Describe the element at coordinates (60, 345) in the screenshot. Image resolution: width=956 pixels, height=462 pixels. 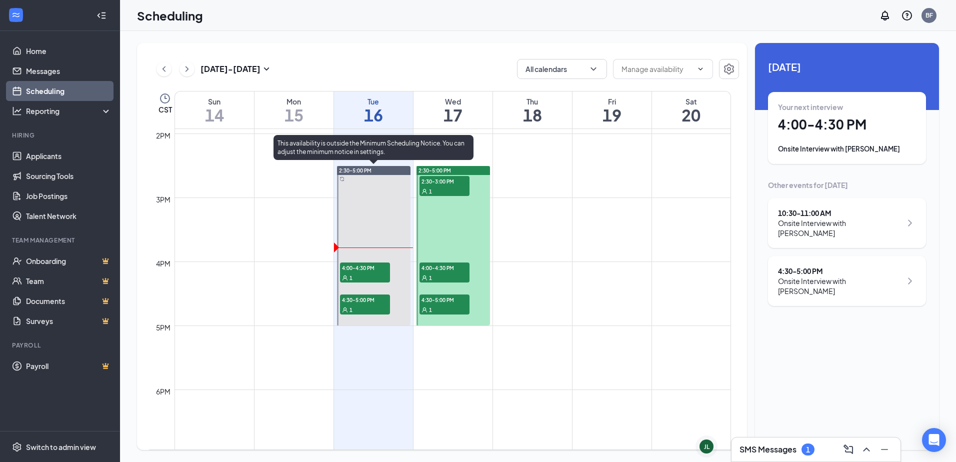
I see `div: Payroll` at that location.